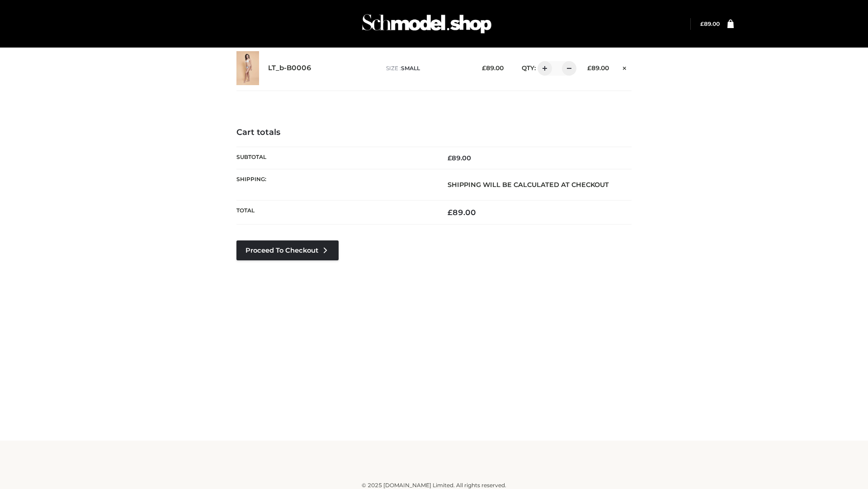 This screenshot has height=489, width=868. What do you see at coordinates (335, 212) in the screenshot?
I see `th: Total` at bounding box center [335, 212].